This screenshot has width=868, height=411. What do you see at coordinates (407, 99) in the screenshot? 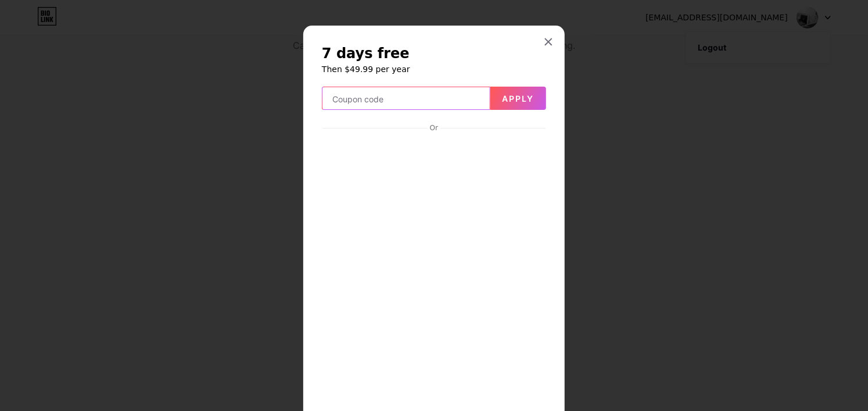
I see `input: Coupon code` at bounding box center [407, 99].